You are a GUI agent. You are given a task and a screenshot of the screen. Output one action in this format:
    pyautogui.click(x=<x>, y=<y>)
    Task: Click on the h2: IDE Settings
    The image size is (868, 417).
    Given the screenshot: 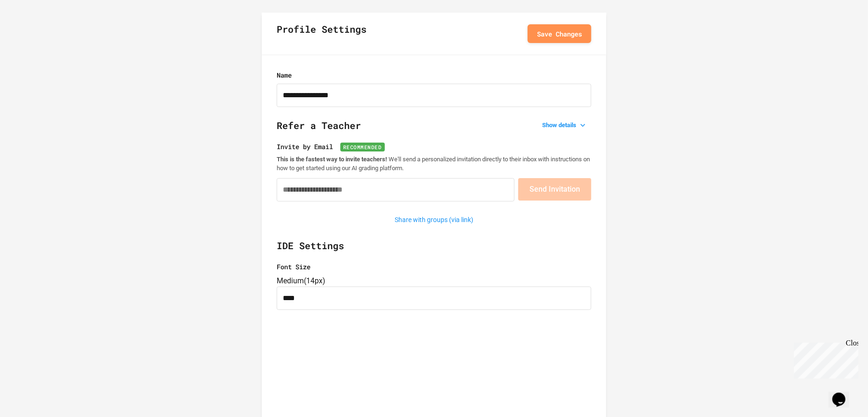 What is the action you would take?
    pyautogui.click(x=434, y=250)
    